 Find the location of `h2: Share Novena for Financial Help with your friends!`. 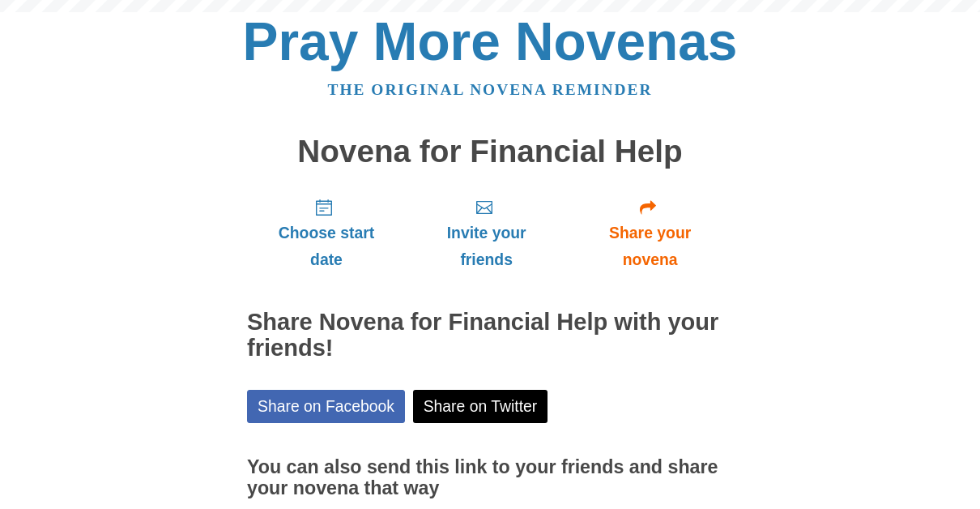

h2: Share Novena for Financial Help with your friends! is located at coordinates (490, 335).